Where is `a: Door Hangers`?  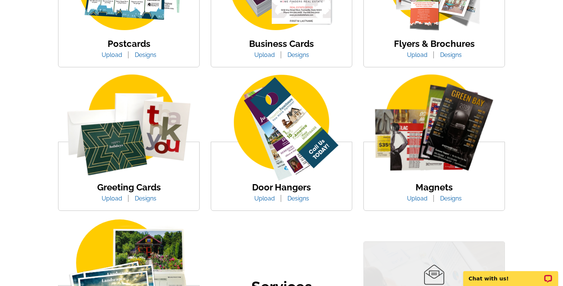
a: Door Hangers is located at coordinates (281, 187).